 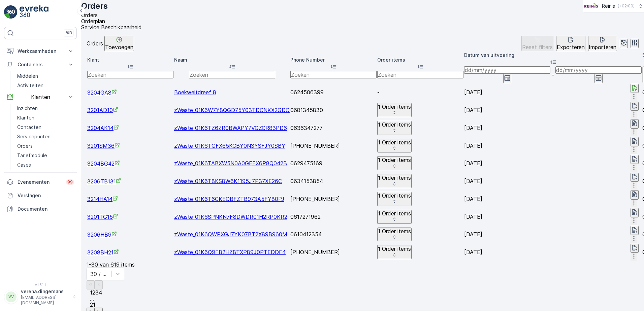 I want to click on a: Inzichten, so click(x=45, y=108).